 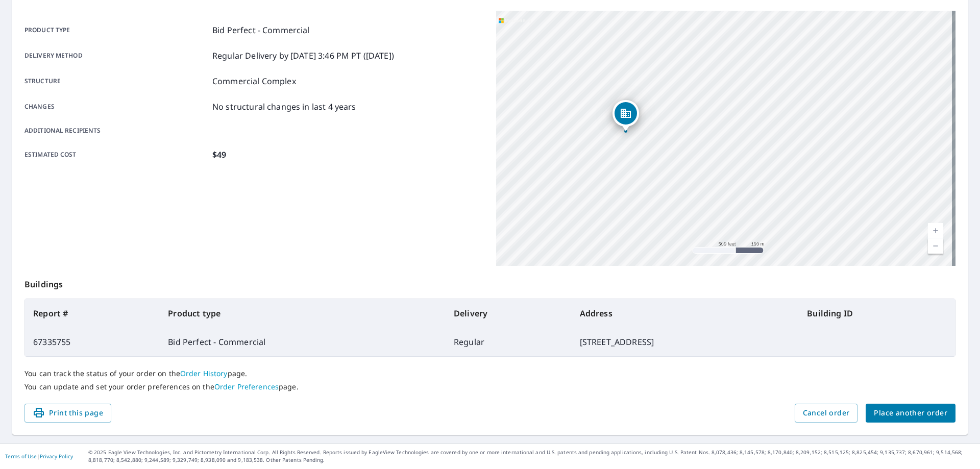 What do you see at coordinates (117, 30) in the screenshot?
I see `p: Product type` at bounding box center [117, 30].